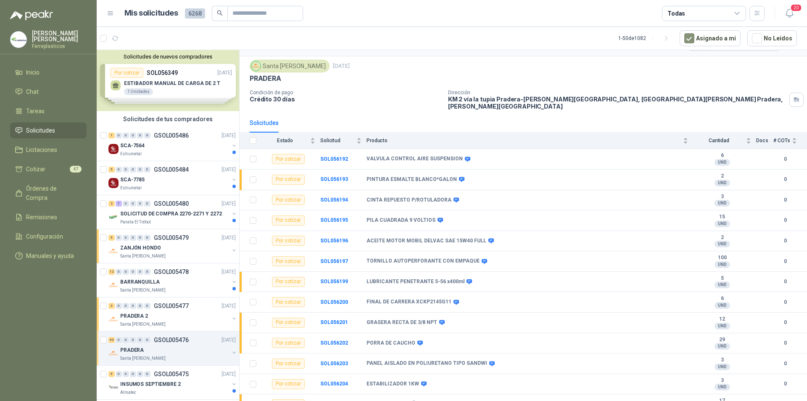 This screenshot has width=807, height=401. What do you see at coordinates (132, 350) in the screenshot?
I see `p: PRADERA` at bounding box center [132, 350].